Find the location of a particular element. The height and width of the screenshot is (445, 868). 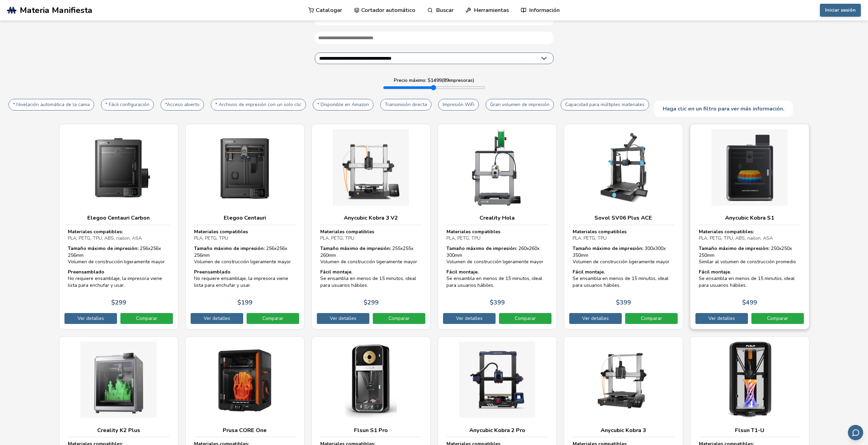

font: No requiere ensamblaje, la impresora viene lista para enchufar y usar. is located at coordinates (241, 282).